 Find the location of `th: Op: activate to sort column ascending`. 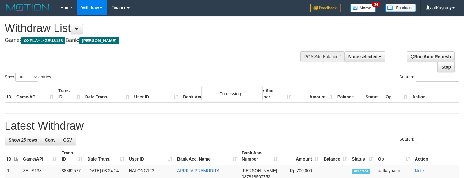

th: Op: activate to sort column ascending is located at coordinates (394, 156).